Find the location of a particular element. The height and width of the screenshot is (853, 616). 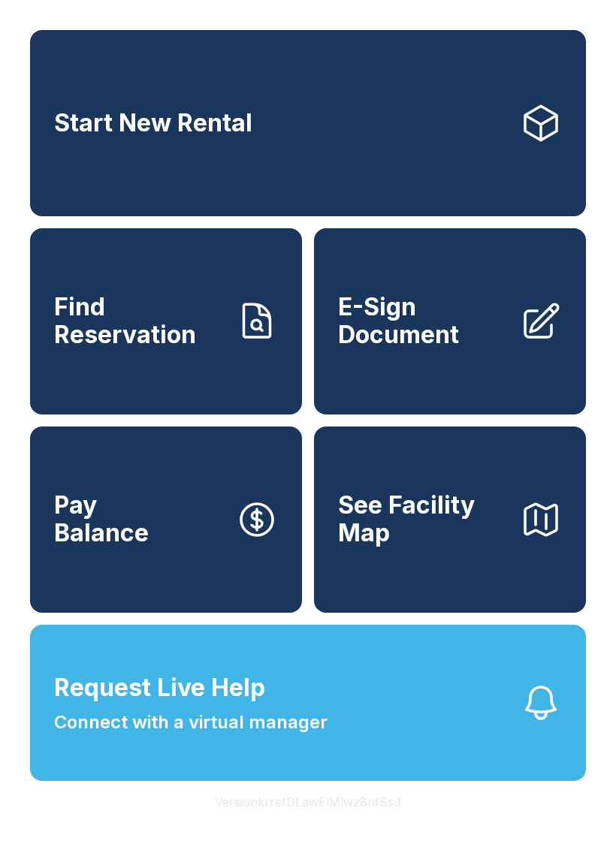

span: Find Reservation is located at coordinates (139, 321).